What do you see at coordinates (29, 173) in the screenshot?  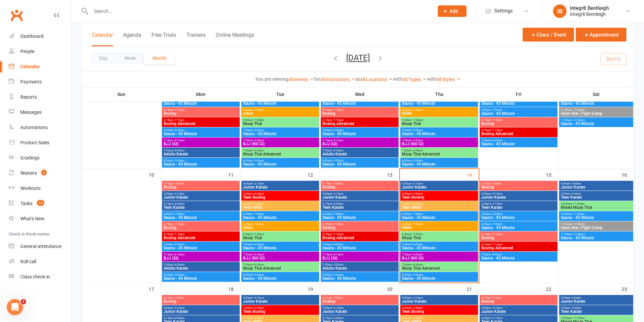 I see `div: Waivers` at bounding box center [29, 173].